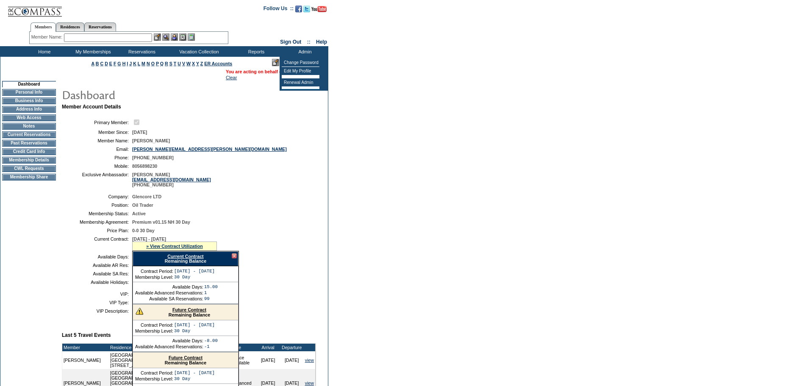 This screenshot has height=386, width=807. I want to click on td: Member Since:, so click(97, 132).